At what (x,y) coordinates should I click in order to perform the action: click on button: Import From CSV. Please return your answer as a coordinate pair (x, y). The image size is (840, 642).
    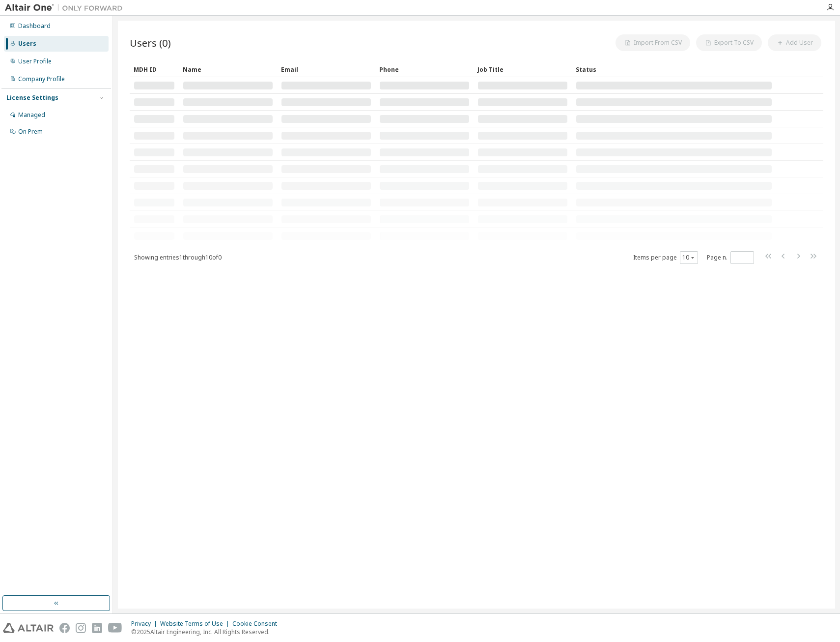
    Looking at the image, I should click on (653, 43).